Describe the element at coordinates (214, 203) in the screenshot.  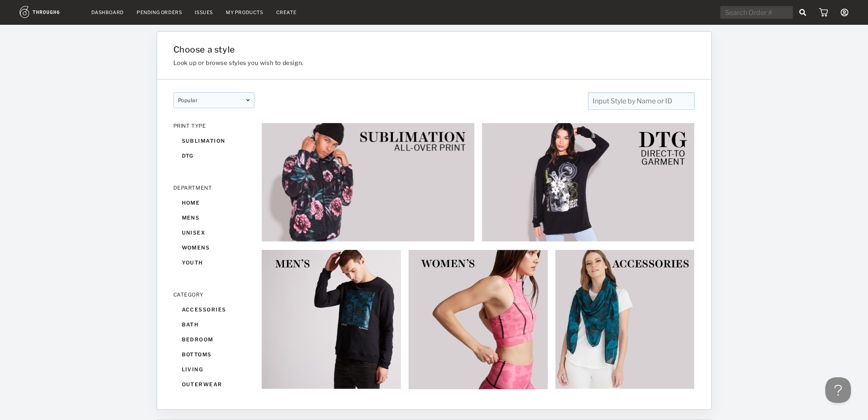
I see `div: home` at that location.